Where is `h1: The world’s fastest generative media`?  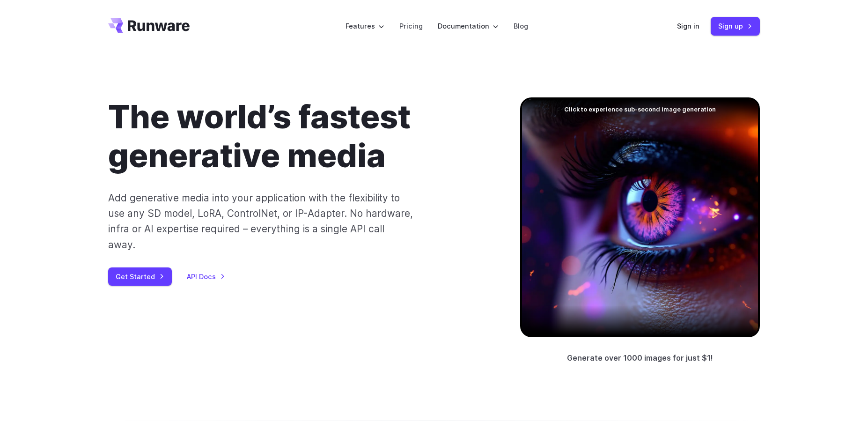 h1: The world’s fastest generative media is located at coordinates (299, 136).